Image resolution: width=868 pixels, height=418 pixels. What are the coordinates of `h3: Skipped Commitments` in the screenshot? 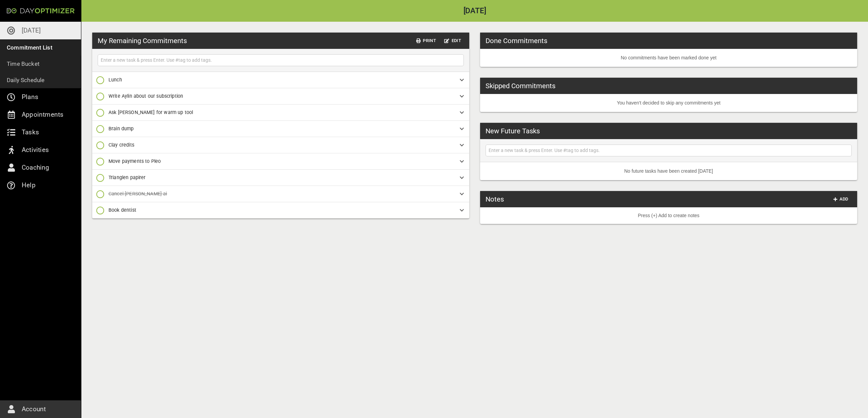 It's located at (520, 85).